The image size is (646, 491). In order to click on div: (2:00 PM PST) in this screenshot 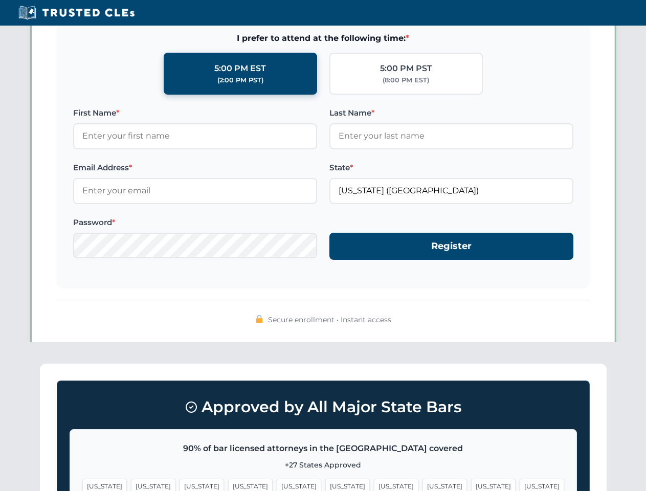, I will do `click(240, 80)`.